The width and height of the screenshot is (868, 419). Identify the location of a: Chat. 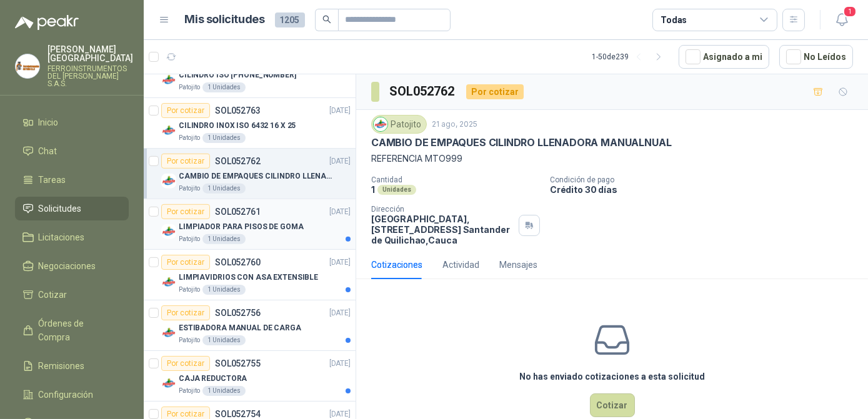
(72, 151).